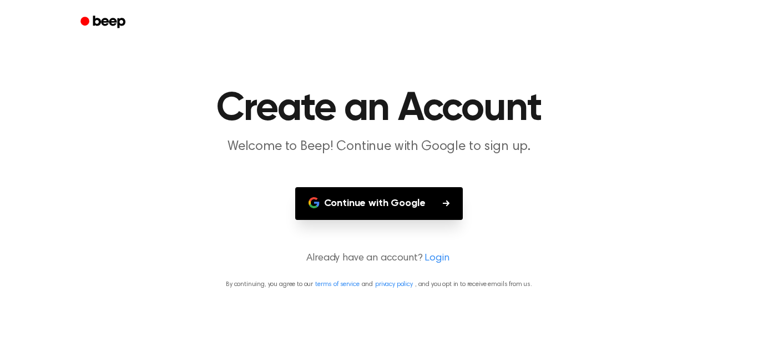 This screenshot has height=356, width=758. I want to click on a: Beep, so click(104, 22).